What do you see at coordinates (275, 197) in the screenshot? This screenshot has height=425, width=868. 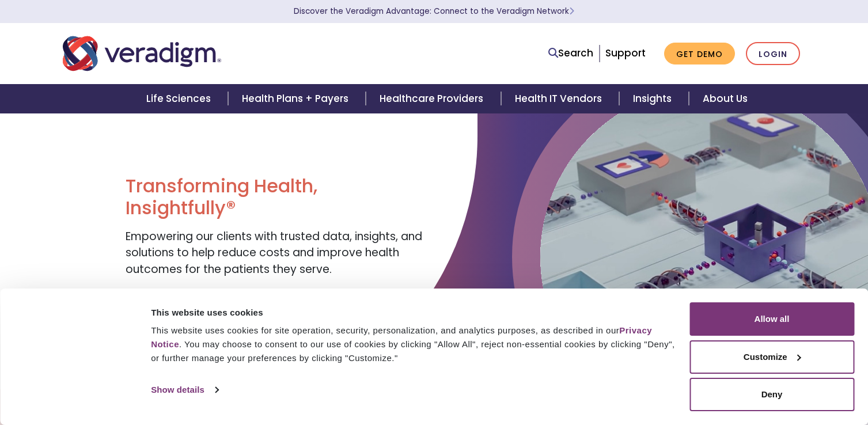 I see `h1: Transforming Health, Insightfully®` at bounding box center [275, 197].